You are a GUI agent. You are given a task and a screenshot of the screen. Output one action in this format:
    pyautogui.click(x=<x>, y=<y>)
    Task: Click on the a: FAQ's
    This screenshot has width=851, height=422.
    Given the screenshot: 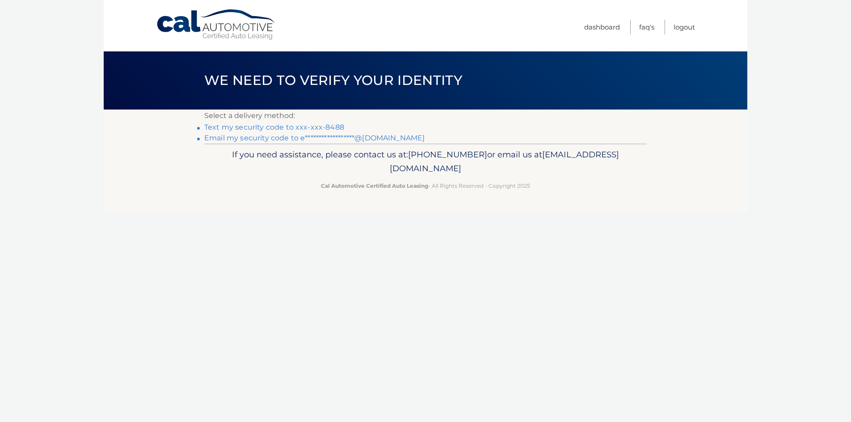 What is the action you would take?
    pyautogui.click(x=647, y=27)
    